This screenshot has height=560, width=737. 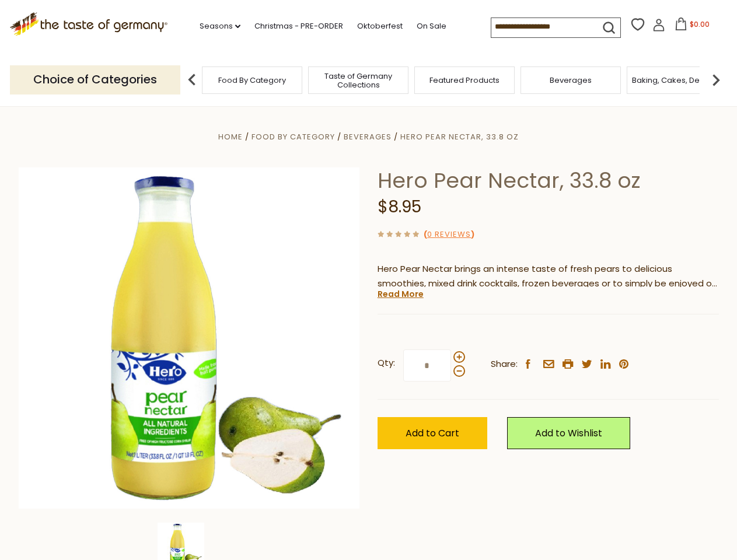 What do you see at coordinates (427, 365) in the screenshot?
I see `input: Qty:` at bounding box center [427, 365].